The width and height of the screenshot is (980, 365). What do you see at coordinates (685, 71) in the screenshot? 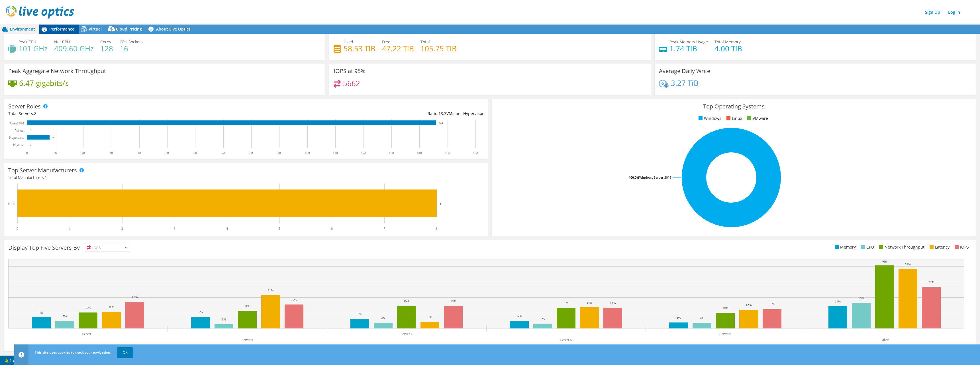
I see `h3: Average Daily Write` at bounding box center [685, 71].